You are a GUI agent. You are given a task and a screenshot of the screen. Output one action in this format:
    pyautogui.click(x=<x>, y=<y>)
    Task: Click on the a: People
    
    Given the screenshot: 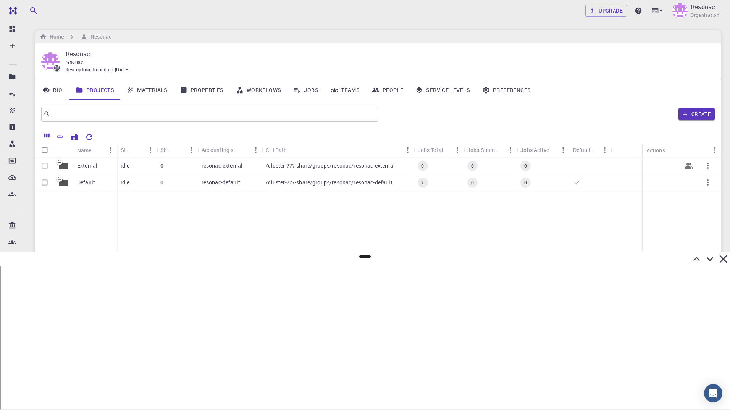 What is the action you would take?
    pyautogui.click(x=387, y=90)
    